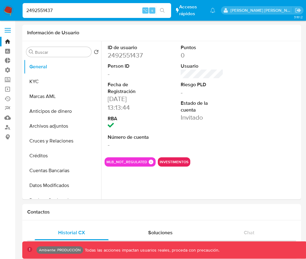 The image size is (306, 259). What do you see at coordinates (202, 48) in the screenshot?
I see `dt: Puntos` at bounding box center [202, 48].